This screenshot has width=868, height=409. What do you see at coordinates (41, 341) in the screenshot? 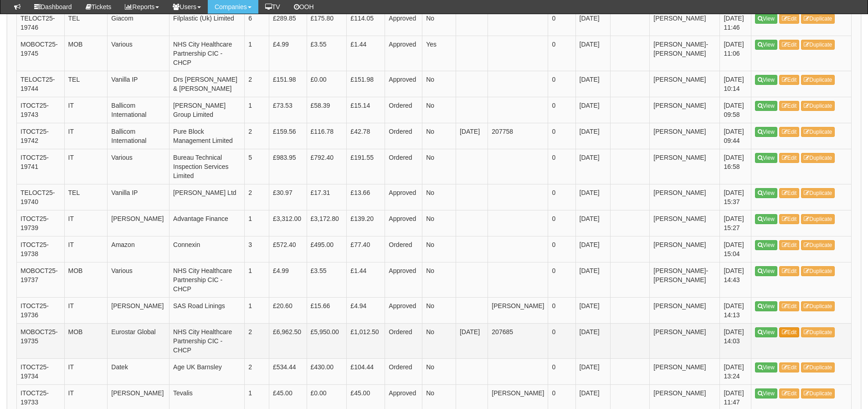
I see `td: MOBOCT25-19735` at bounding box center [41, 341].